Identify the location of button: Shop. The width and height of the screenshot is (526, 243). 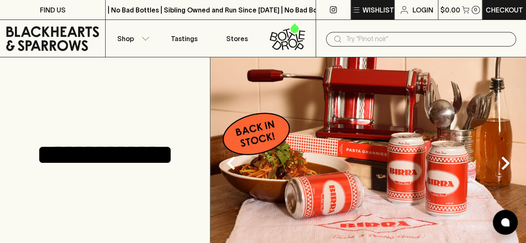
(132, 38).